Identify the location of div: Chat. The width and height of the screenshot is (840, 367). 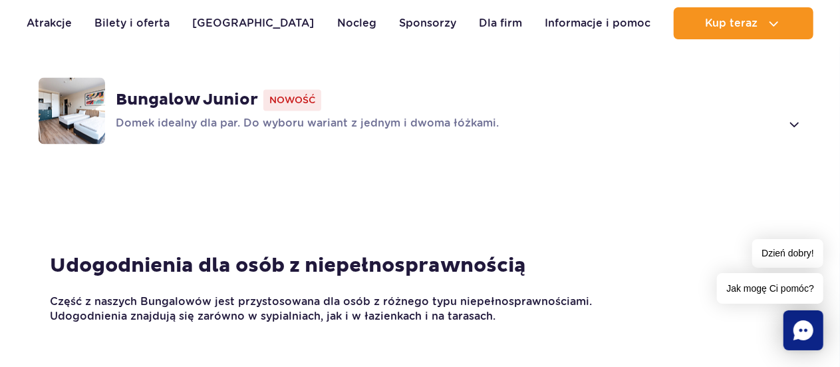
(804, 330).